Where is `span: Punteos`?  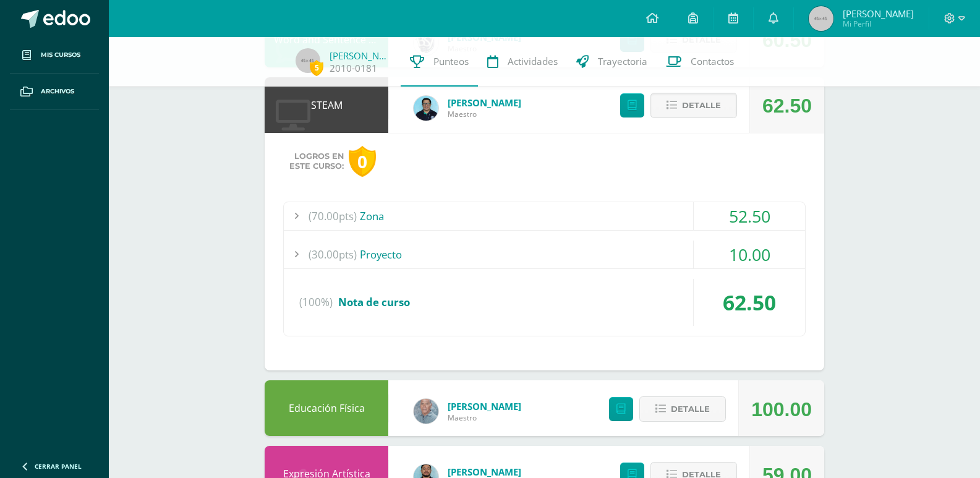 span: Punteos is located at coordinates (451, 62).